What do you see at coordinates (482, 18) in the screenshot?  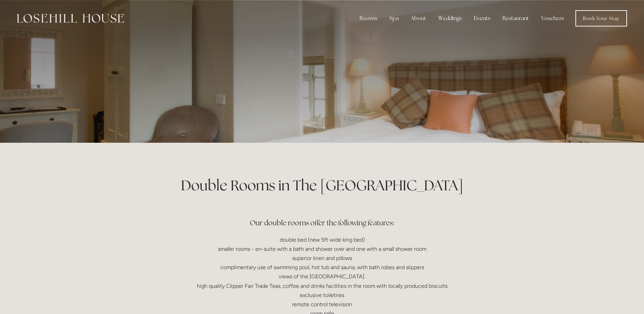 I see `div: Events` at bounding box center [482, 18].